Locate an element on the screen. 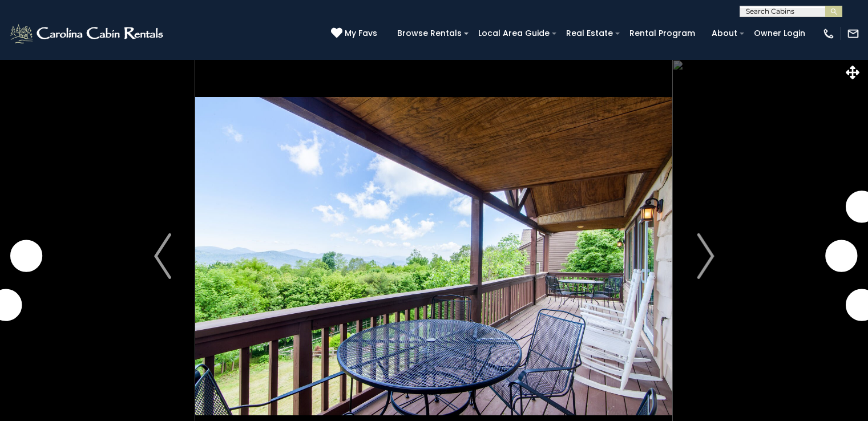 This screenshot has height=421, width=868. a: About is located at coordinates (724, 33).